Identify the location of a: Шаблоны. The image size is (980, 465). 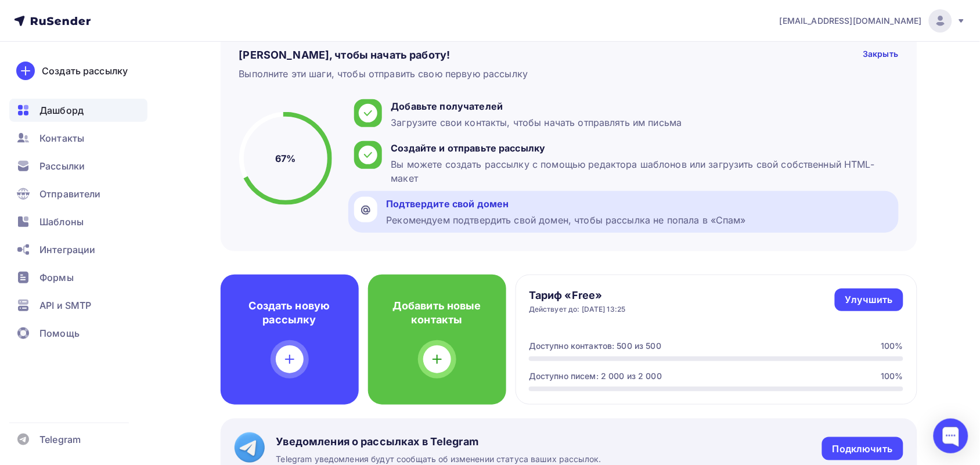
(78, 222).